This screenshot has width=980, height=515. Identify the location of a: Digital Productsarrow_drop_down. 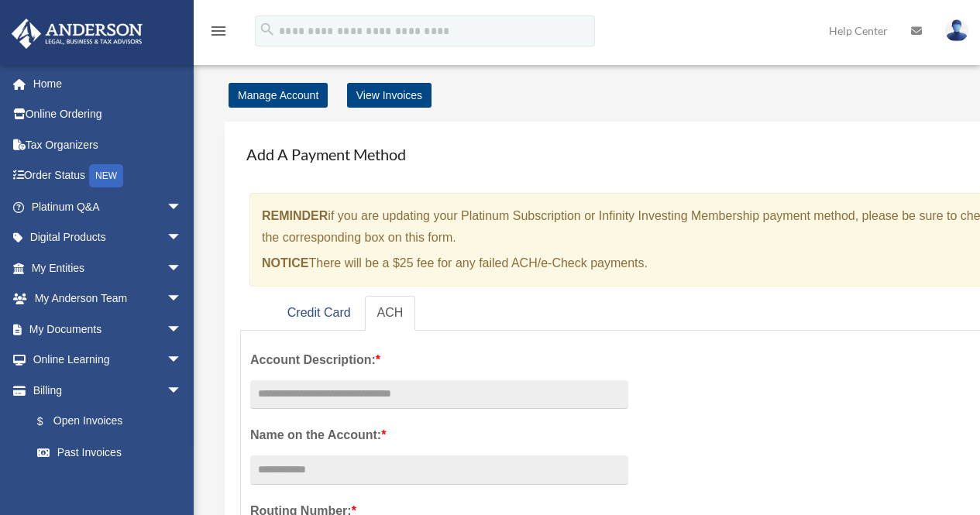
(108, 238).